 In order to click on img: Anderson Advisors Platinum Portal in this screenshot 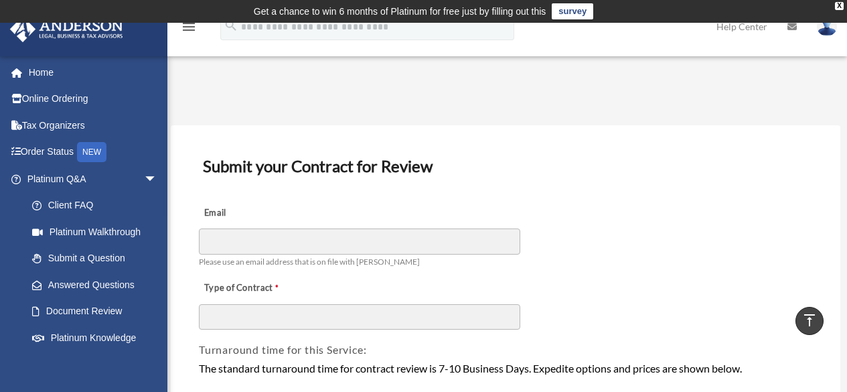, I will do `click(66, 29)`.